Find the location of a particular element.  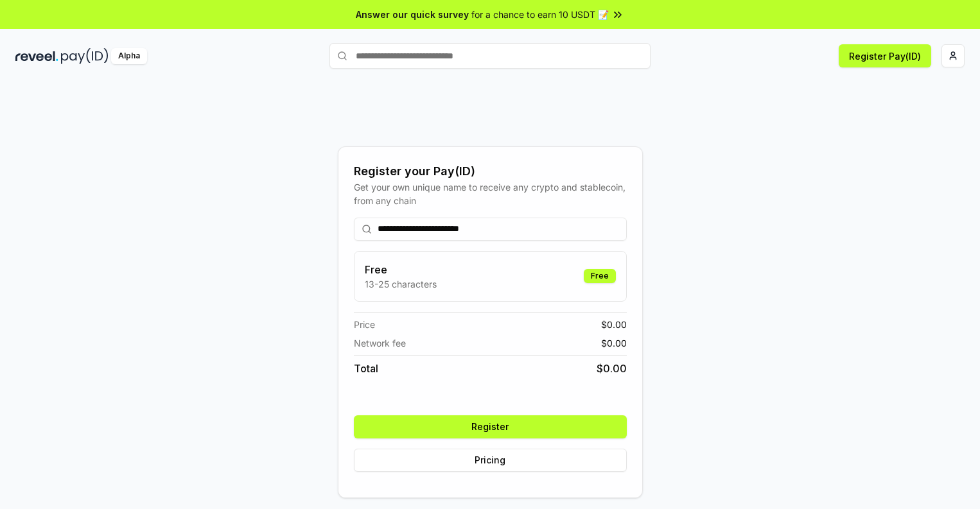

p: 13-25 characters is located at coordinates (400, 284).